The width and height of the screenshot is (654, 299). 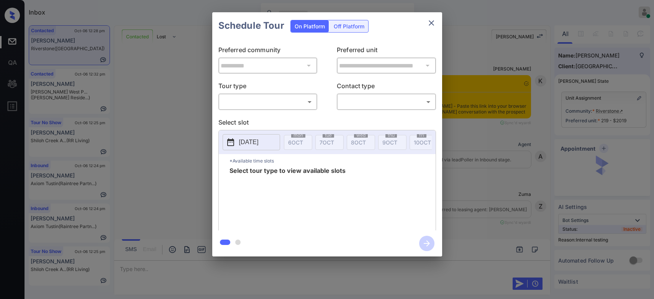 What do you see at coordinates (332, 160) in the screenshot?
I see `p: *Available time slots` at bounding box center [332, 160].